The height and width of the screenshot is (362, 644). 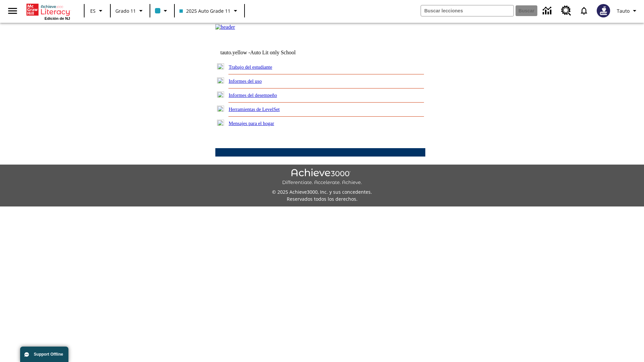 I want to click on span: Tauto, so click(x=623, y=11).